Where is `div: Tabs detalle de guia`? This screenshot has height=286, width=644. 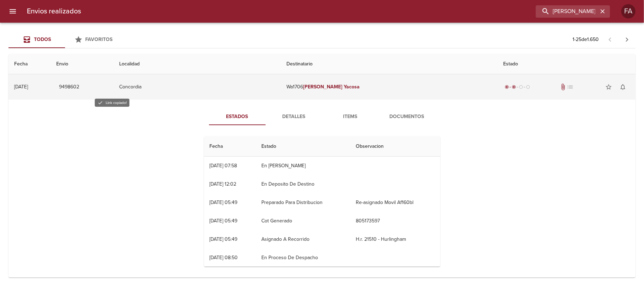 div: Tabs detalle de guia is located at coordinates (322, 117).